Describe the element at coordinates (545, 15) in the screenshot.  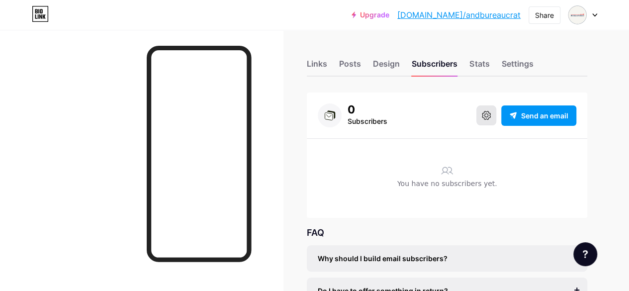
I see `div: Share` at that location.